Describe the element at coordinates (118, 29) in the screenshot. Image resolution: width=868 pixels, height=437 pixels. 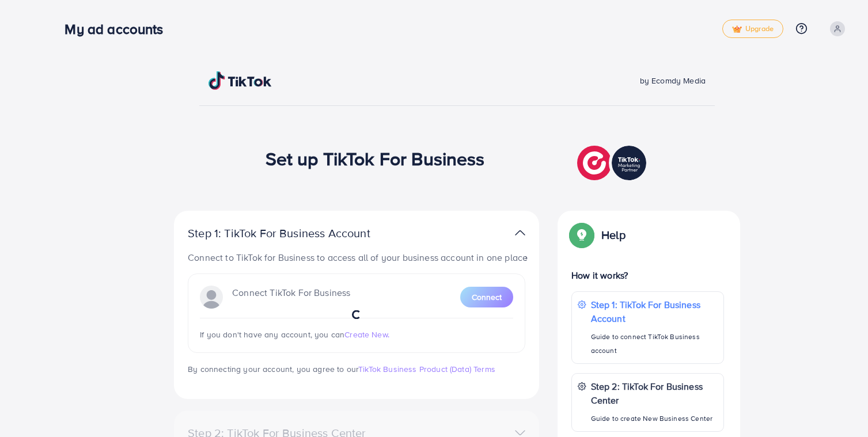
I see `h3: My ad accounts` at that location.